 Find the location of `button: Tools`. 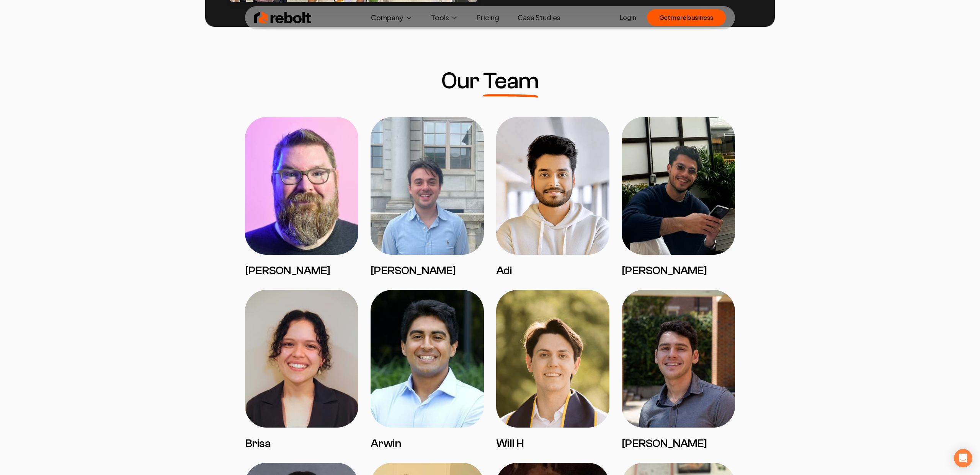

button: Tools is located at coordinates (444, 17).